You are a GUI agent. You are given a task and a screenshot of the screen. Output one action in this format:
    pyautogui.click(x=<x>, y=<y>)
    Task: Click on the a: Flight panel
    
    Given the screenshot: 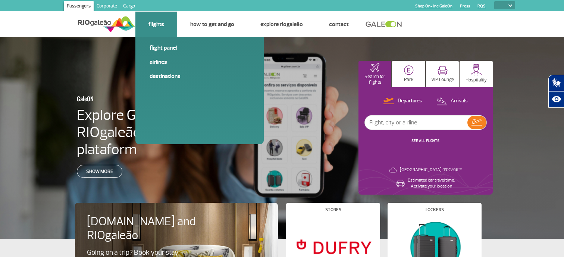 What is the action you would take?
    pyautogui.click(x=200, y=48)
    